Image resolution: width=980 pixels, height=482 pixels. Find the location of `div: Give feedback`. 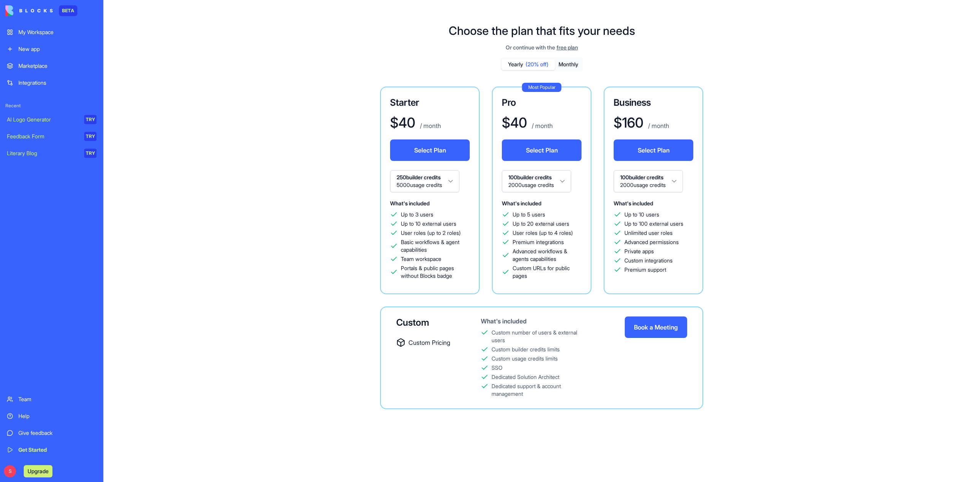

div: Give feedback is located at coordinates (57, 433).